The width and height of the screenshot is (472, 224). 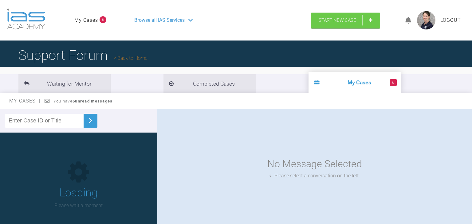 I want to click on span: You have, so click(x=83, y=101).